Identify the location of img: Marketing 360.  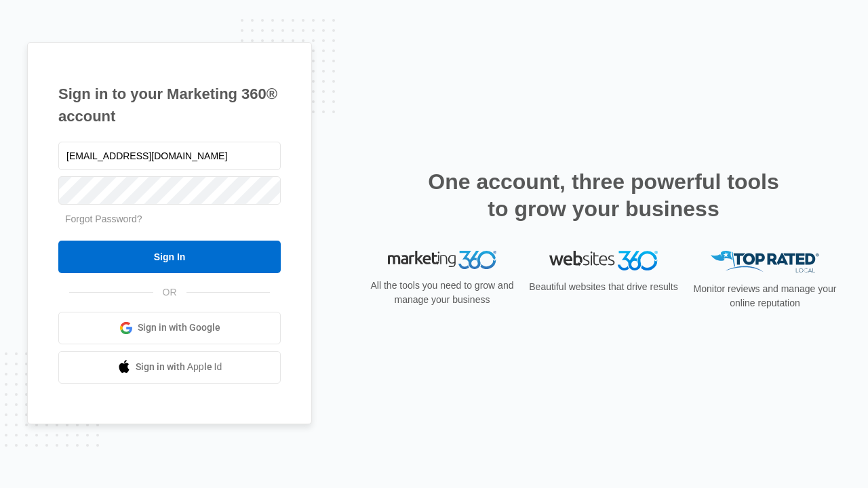
(442, 260).